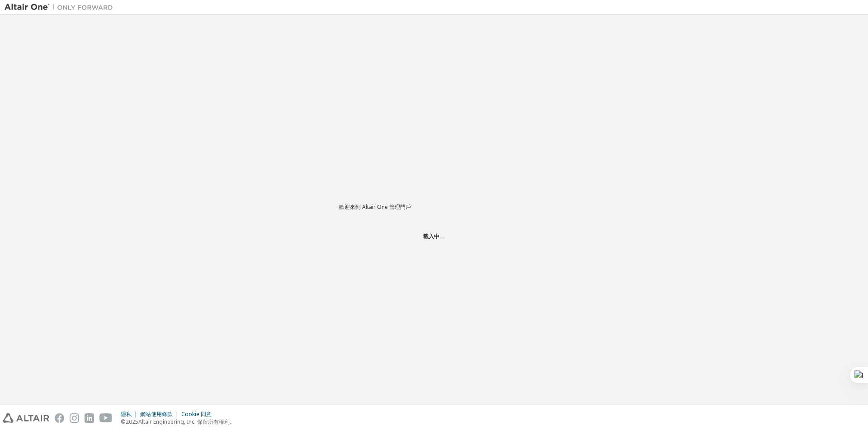 The width and height of the screenshot is (868, 431). Describe the element at coordinates (196, 414) in the screenshot. I see `font: Cookie 同意` at that location.